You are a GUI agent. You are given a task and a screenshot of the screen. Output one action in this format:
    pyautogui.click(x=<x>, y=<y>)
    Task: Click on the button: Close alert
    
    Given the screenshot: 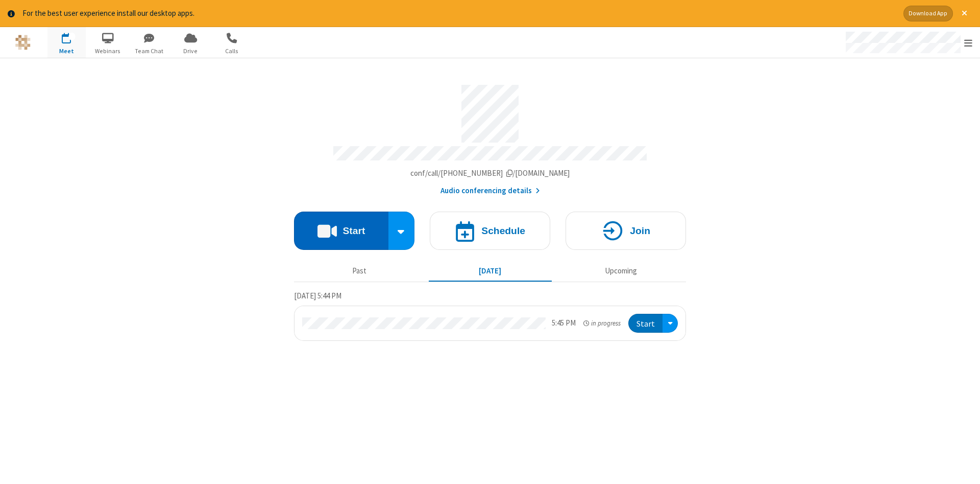 What is the action you would take?
    pyautogui.click(x=965, y=14)
    